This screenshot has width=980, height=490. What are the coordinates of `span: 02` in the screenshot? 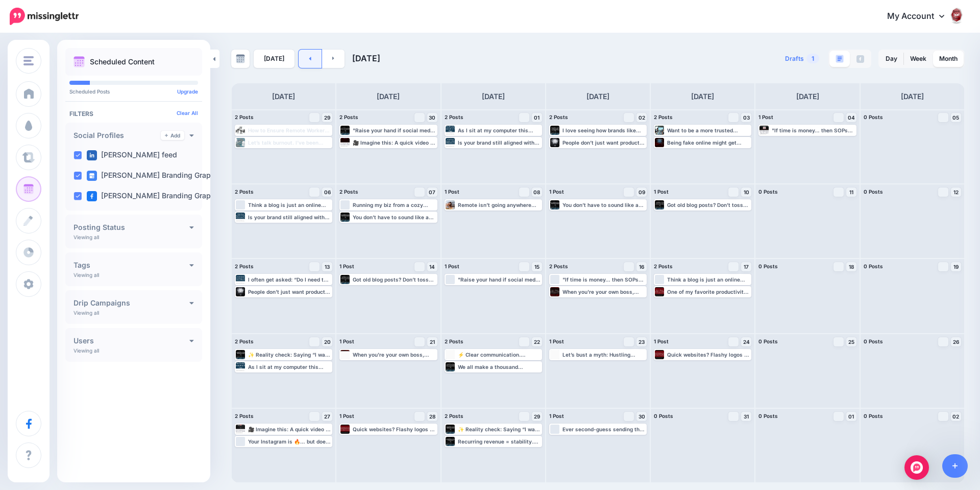 It's located at (956, 417).